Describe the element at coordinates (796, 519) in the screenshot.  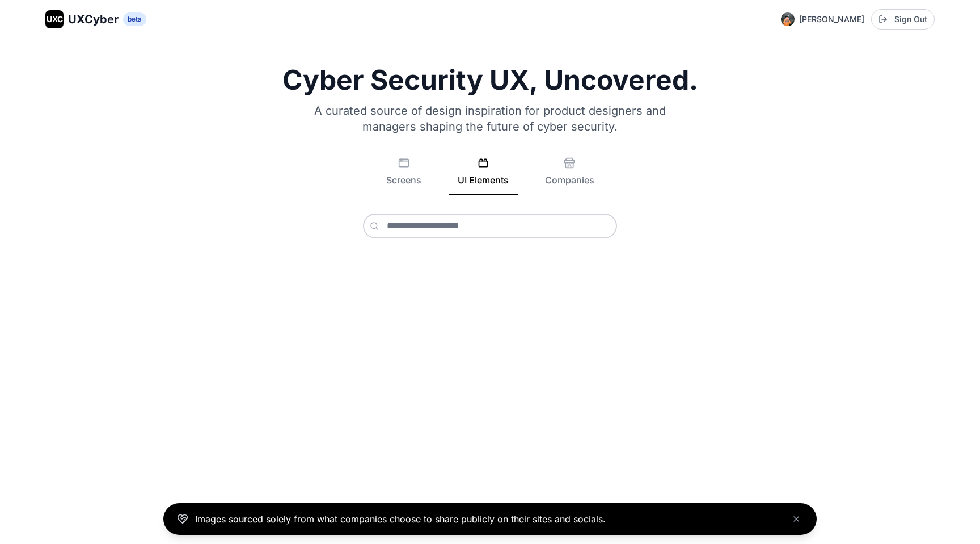
I see `button: Close banner` at that location.